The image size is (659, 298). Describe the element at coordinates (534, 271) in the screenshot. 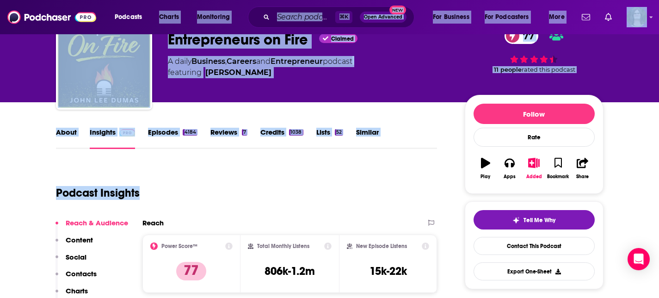

I see `button: Export One-Sheet` at that location.